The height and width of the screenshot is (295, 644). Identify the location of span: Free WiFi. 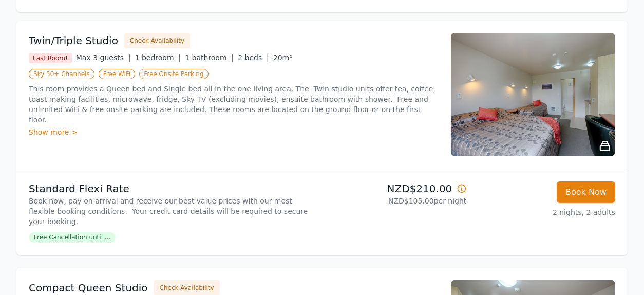
(117, 74).